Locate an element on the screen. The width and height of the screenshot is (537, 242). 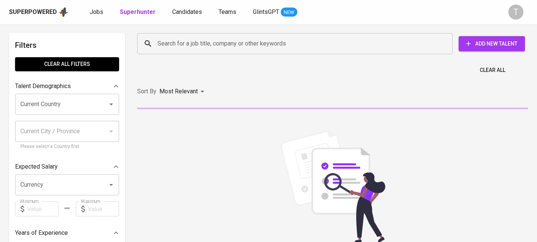
div: Superpowered is located at coordinates (33, 12).